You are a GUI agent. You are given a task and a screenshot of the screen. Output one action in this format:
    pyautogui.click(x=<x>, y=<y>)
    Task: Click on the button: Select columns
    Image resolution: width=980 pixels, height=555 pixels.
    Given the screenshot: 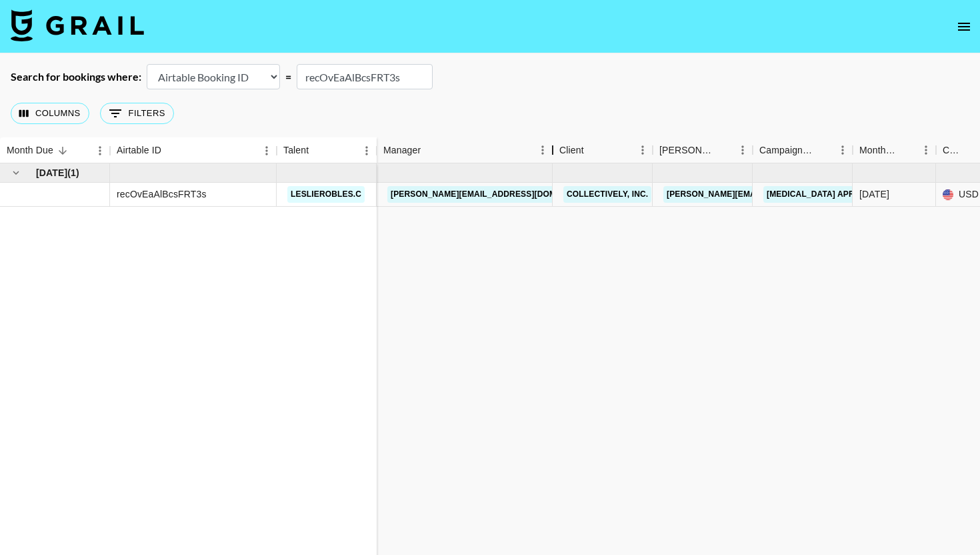 What is the action you would take?
    pyautogui.click(x=50, y=114)
    